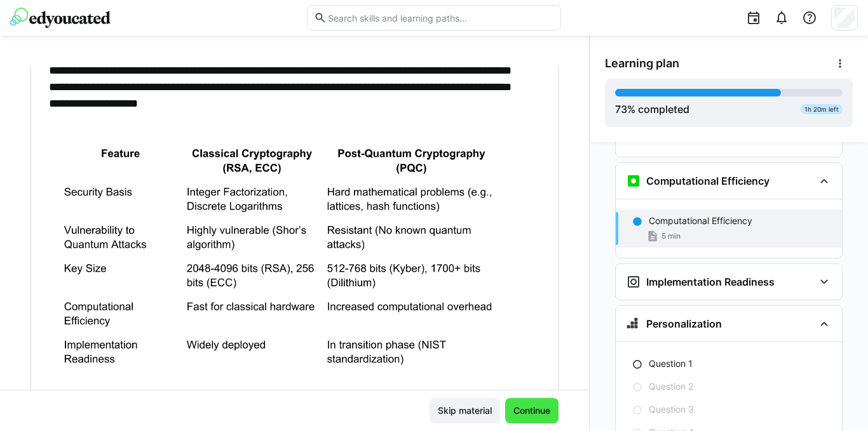  Describe the element at coordinates (642, 64) in the screenshot. I see `span: Learning plan` at that location.